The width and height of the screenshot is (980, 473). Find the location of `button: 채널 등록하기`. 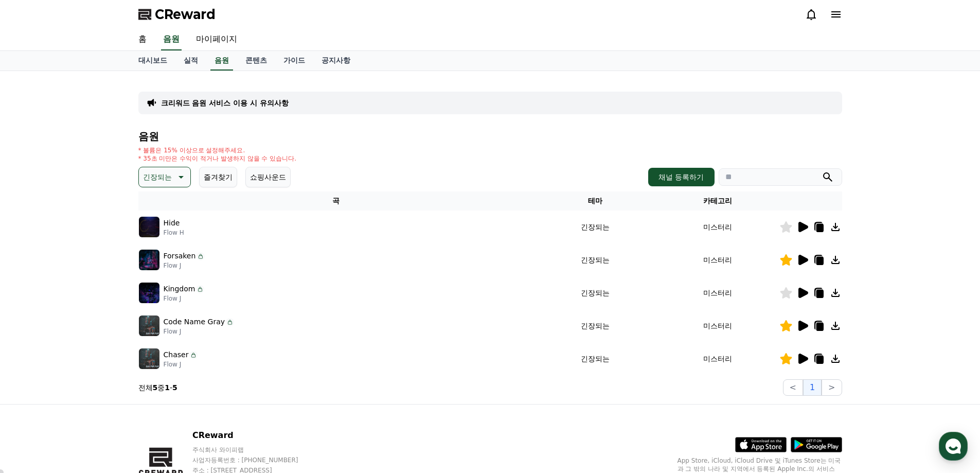

button: 채널 등록하기 is located at coordinates (681, 177).